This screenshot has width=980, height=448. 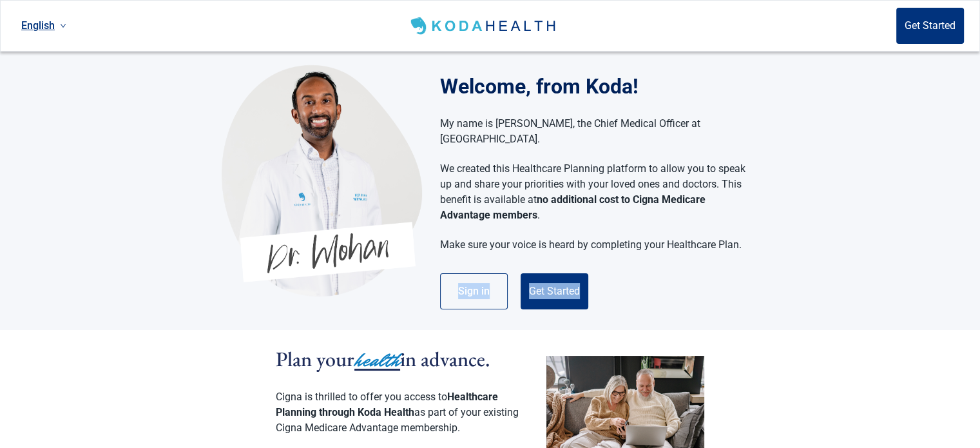 I want to click on span: Cigna is thrilled to offer you access to, so click(x=361, y=396).